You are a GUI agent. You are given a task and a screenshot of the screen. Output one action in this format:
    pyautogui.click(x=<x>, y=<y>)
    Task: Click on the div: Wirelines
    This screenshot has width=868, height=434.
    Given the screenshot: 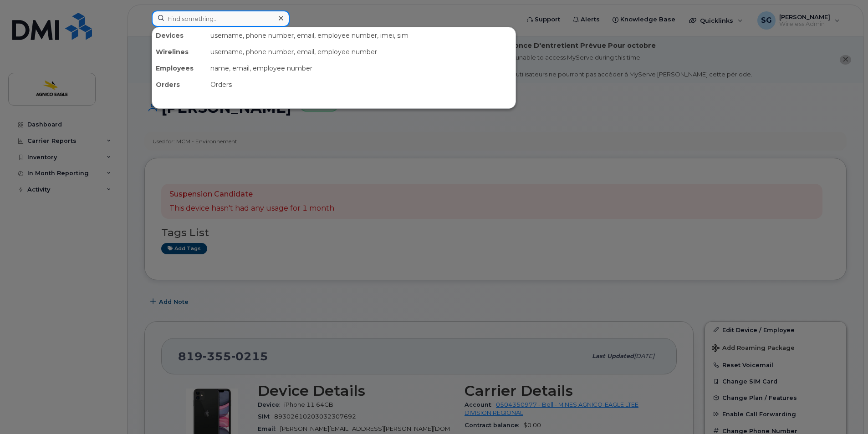 What is the action you would take?
    pyautogui.click(x=180, y=52)
    